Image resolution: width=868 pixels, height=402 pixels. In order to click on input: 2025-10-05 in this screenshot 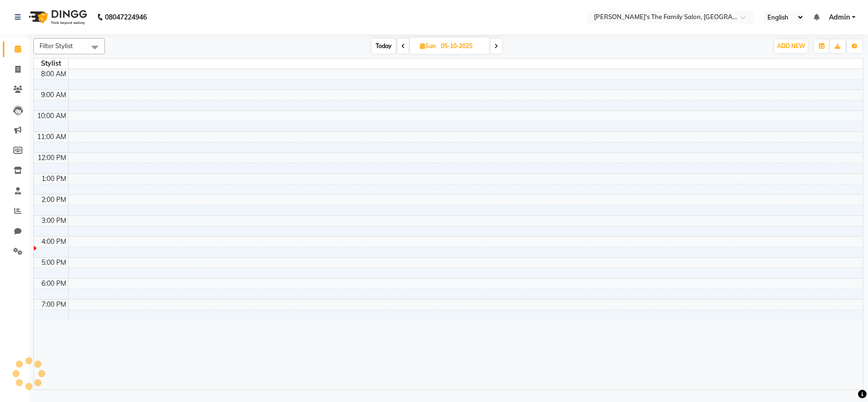, I will do `click(462, 46)`.